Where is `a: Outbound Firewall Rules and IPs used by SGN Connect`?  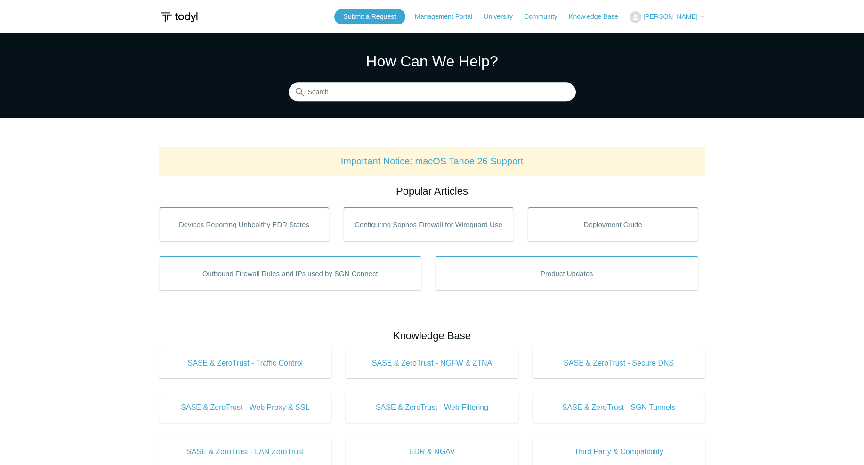 a: Outbound Firewall Rules and IPs used by SGN Connect is located at coordinates (290, 273).